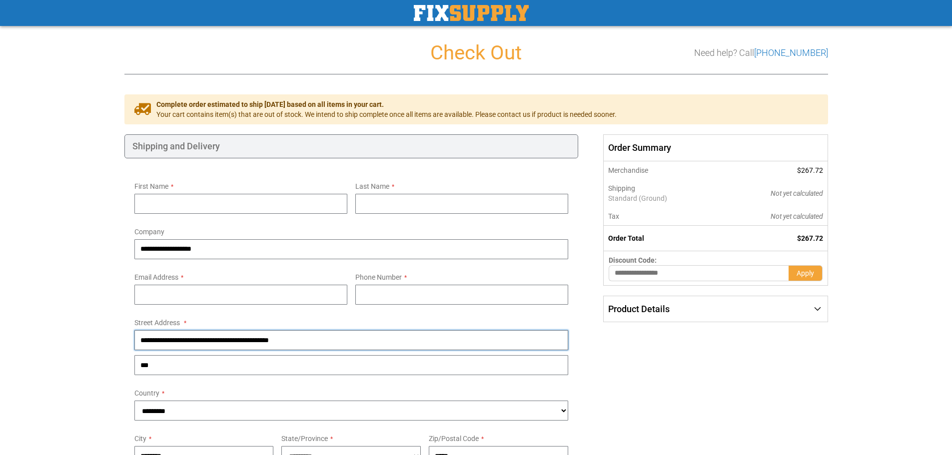 Image resolution: width=952 pixels, height=455 pixels. I want to click on img: Fix Industrial Supply, so click(471, 13).